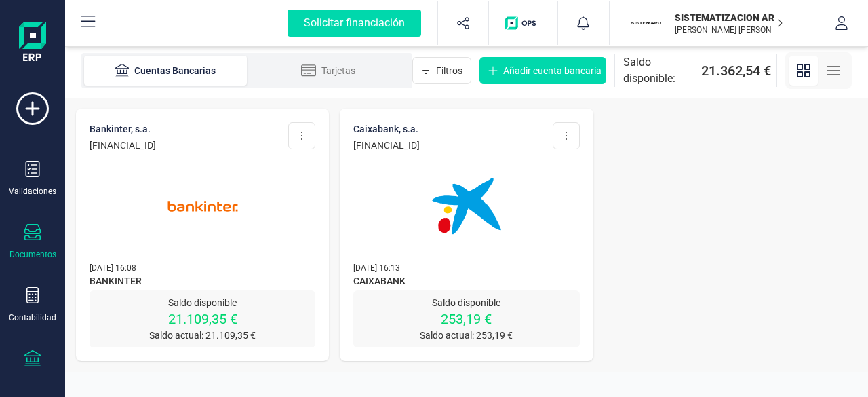 The image size is (868, 397). I want to click on p: Saldo actual: 253,19 €, so click(466, 335).